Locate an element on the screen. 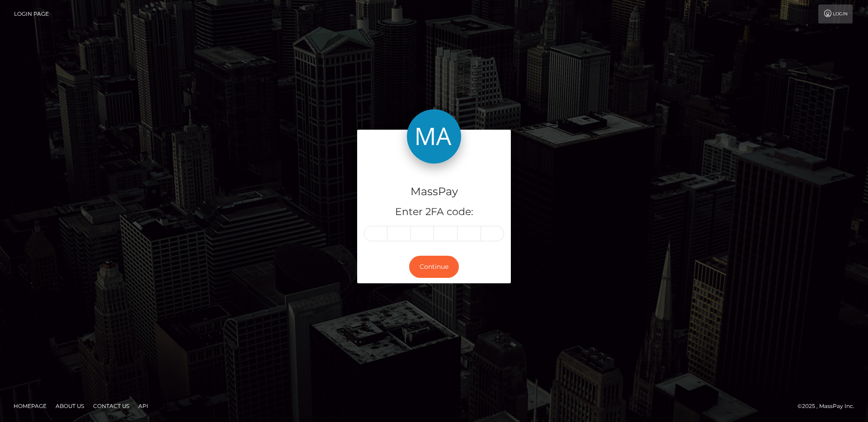  div: © 2025 , MassPay Inc. is located at coordinates (829, 406).